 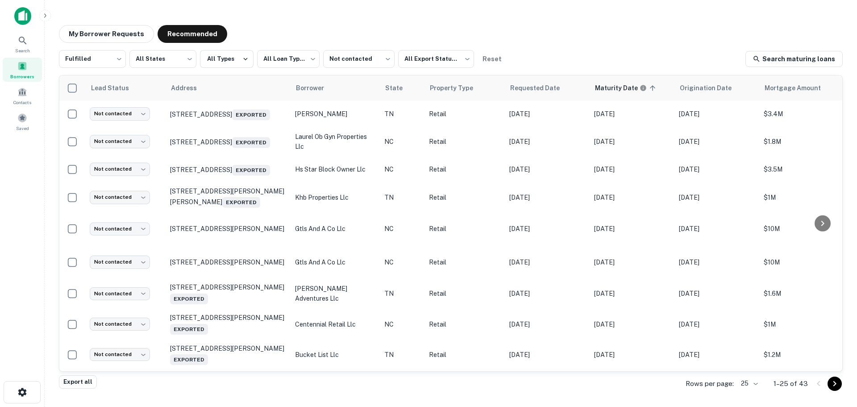 What do you see at coordinates (465, 88) in the screenshot?
I see `th: Property Type` at bounding box center [465, 88].